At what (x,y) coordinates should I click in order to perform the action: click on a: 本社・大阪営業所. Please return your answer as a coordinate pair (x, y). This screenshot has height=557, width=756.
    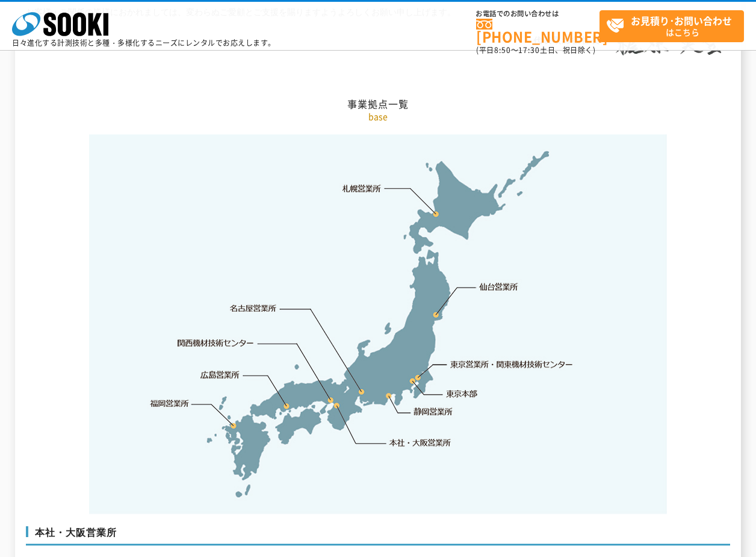
    Looking at the image, I should click on (420, 443).